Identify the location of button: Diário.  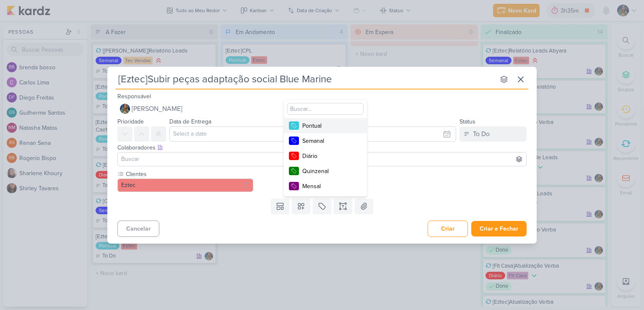
(325, 155).